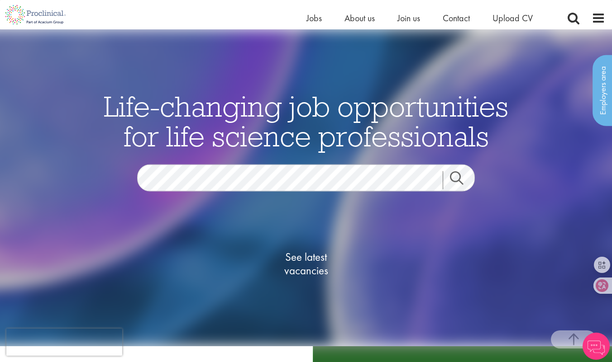 This screenshot has height=362, width=612. What do you see at coordinates (314, 18) in the screenshot?
I see `a: Jobs` at bounding box center [314, 18].